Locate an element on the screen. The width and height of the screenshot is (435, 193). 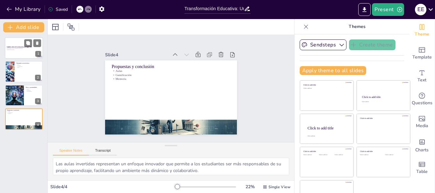
button: Add slide is located at coordinates (24, 27).